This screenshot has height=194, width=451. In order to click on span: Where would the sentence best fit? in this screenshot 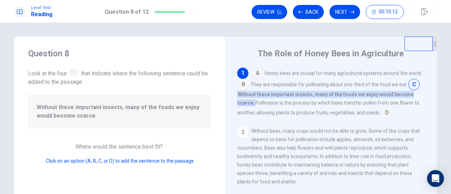, I will do `click(120, 147)`.